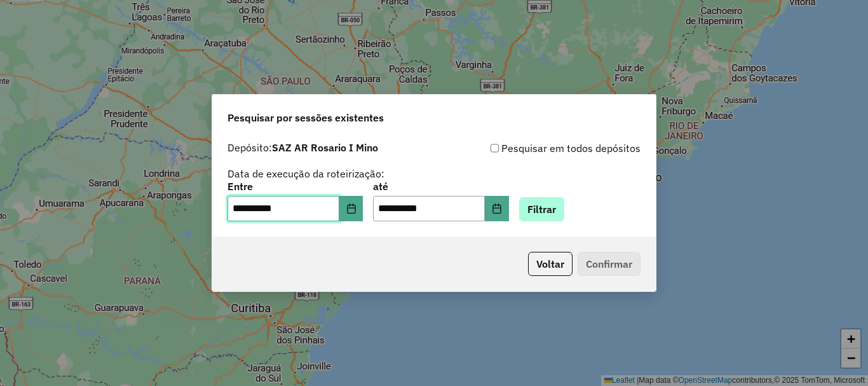 The height and width of the screenshot is (386, 868). What do you see at coordinates (305, 118) in the screenshot?
I see `span: Pesquisar por sessões existentes` at bounding box center [305, 118].